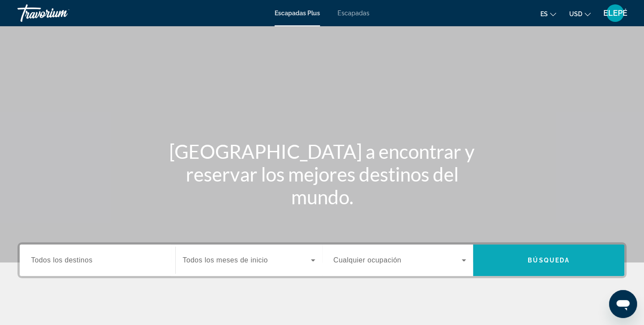 The height and width of the screenshot is (325, 644). I want to click on a: Escapadas Plus, so click(297, 13).